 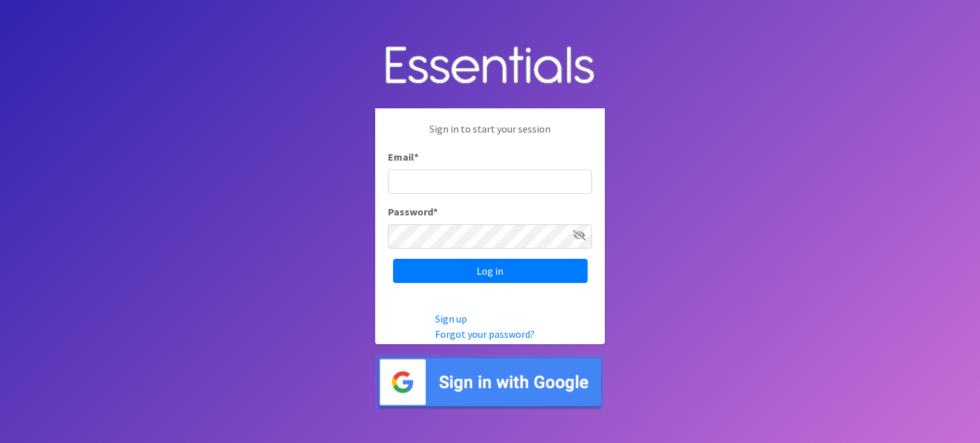 I want to click on a: Sign up, so click(x=451, y=319).